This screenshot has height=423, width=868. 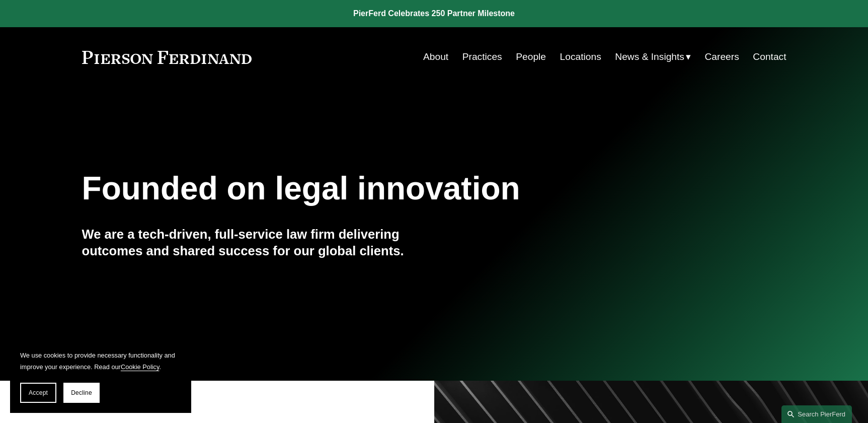 I want to click on p: We use cookies to provide necessary functionality and improve your experience. Read our ., so click(x=101, y=361).